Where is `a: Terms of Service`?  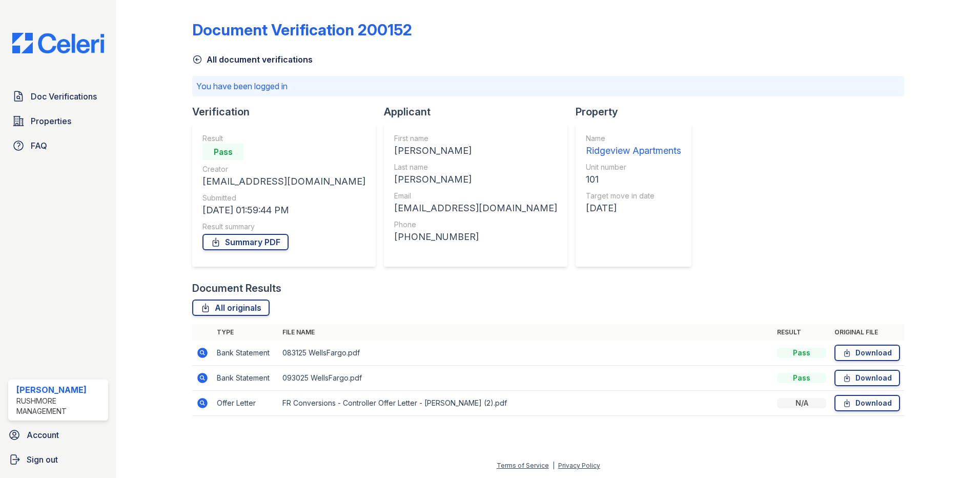
a: Terms of Service is located at coordinates (523, 465).